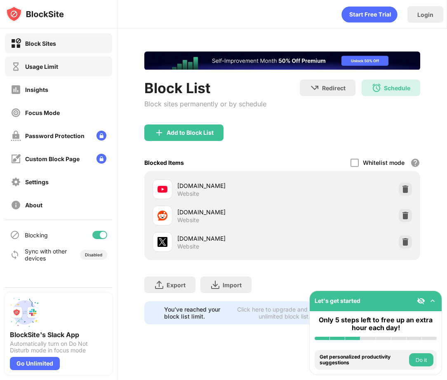 This screenshot has height=380, width=447. What do you see at coordinates (421, 301) in the screenshot?
I see `img: eye-not-visible.svg` at bounding box center [421, 301].